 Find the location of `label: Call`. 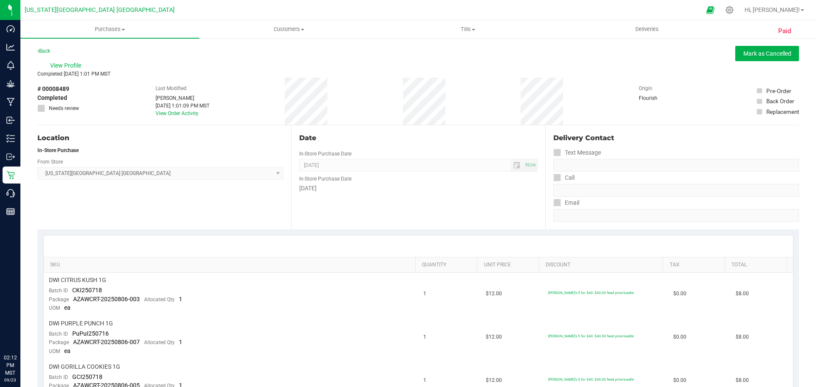

label: Call is located at coordinates (564, 178).